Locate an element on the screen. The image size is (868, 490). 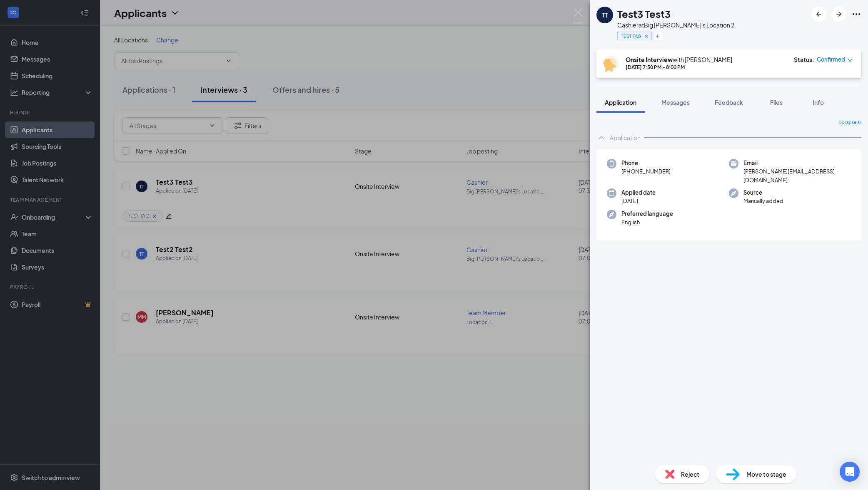
svg: ArrowRight is located at coordinates (839, 14).